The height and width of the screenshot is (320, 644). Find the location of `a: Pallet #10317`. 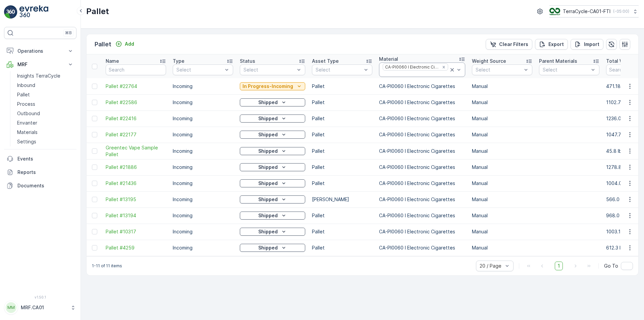

a: Pallet #10317 is located at coordinates (136, 232).